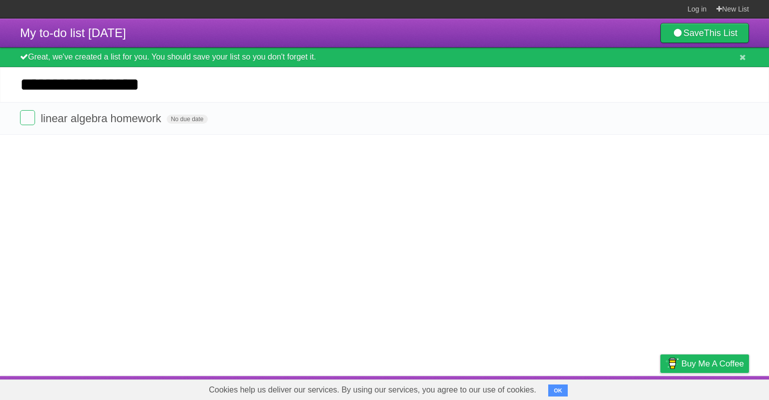 The image size is (769, 400). Describe the element at coordinates (102, 118) in the screenshot. I see `span: linear algebra homework` at that location.